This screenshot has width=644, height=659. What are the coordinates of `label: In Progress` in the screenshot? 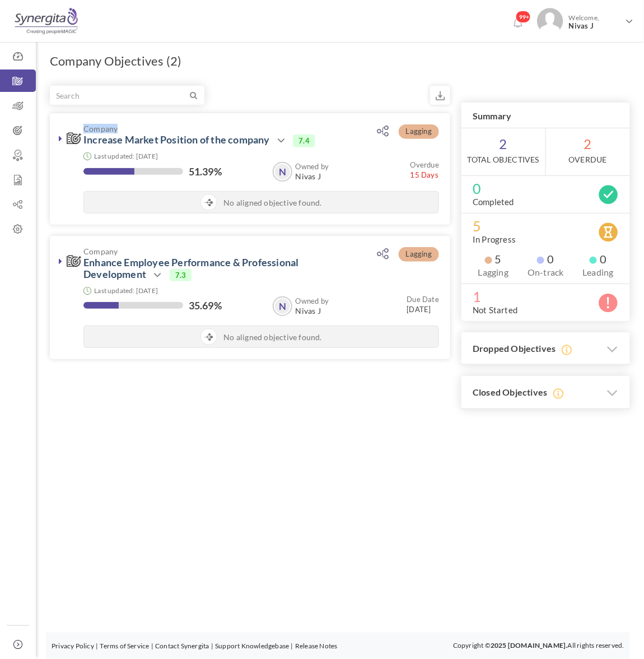 It's located at (494, 240).